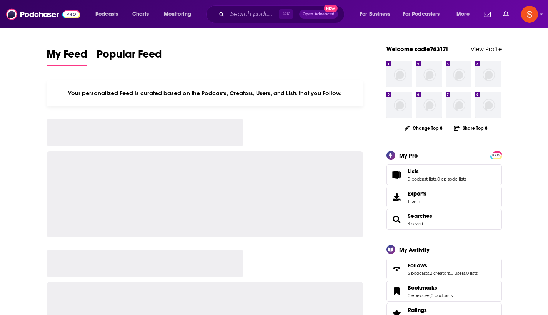 Image resolution: width=548 pixels, height=315 pixels. I want to click on div: My Pro, so click(408, 155).